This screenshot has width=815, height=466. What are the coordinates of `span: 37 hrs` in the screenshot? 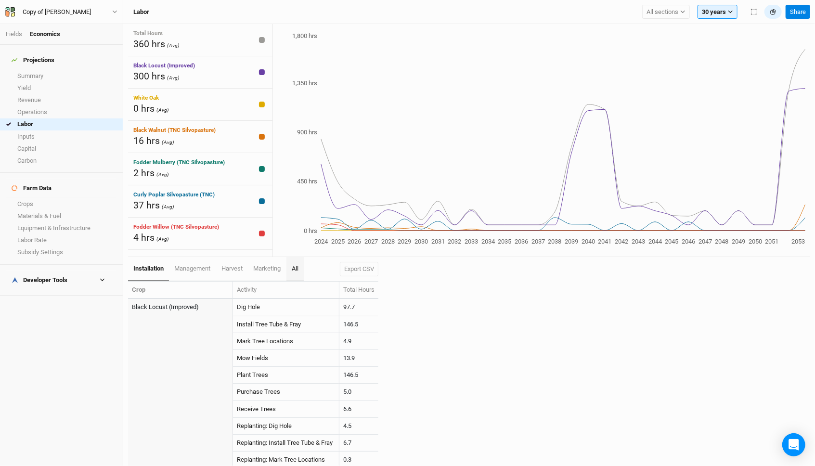 It's located at (146, 205).